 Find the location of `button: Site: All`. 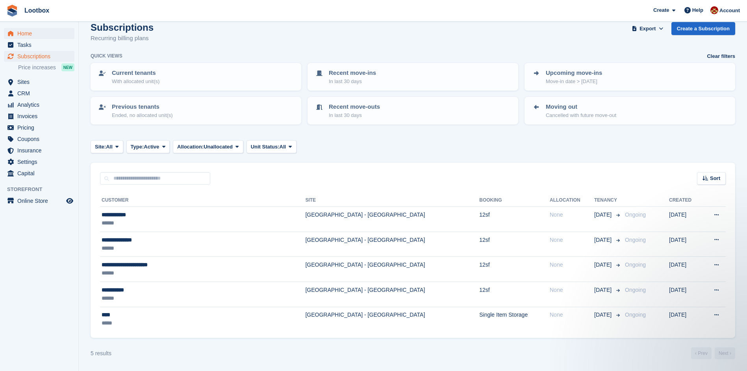

button: Site: All is located at coordinates (107, 146).